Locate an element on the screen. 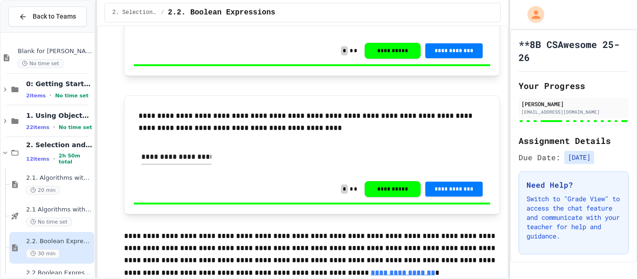 This screenshot has width=637, height=279. span: Back to Teams is located at coordinates (54, 16).